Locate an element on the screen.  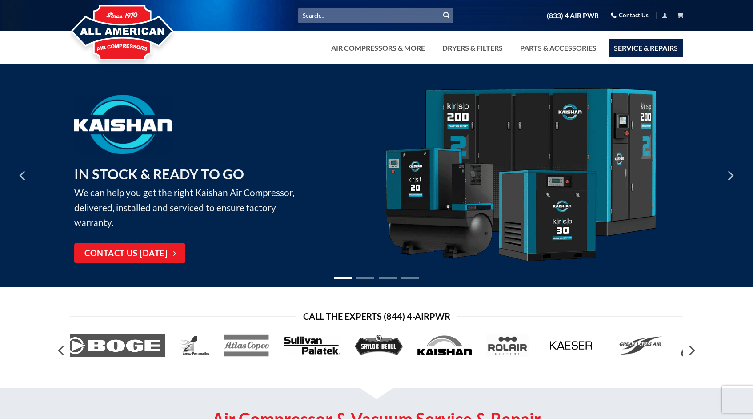
button: Submit is located at coordinates (446, 16).